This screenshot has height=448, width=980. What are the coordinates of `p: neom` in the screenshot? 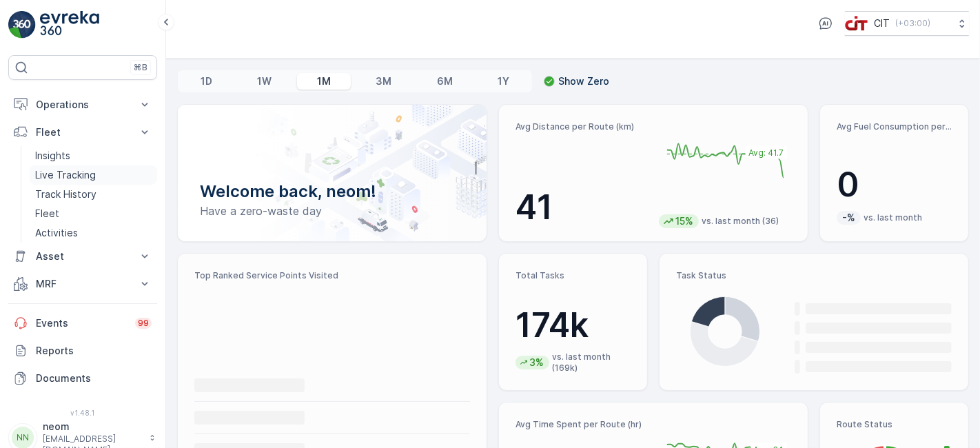 It's located at (93, 426).